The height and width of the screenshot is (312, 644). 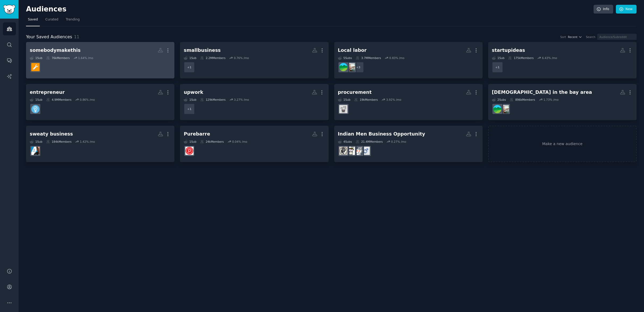 I want to click on a: procurement1Sub19kMembers3.92% /moprocurement, so click(x=408, y=102).